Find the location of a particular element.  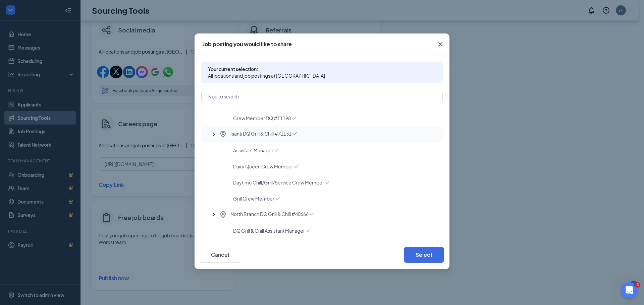

span: Isanti DQ Grill & Chill #71131 is located at coordinates (261, 134).